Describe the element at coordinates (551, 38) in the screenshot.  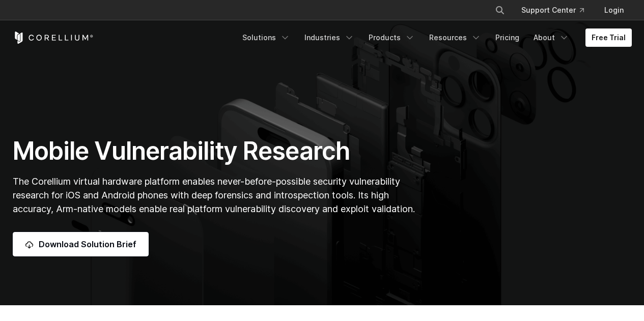
I see `a: About` at that location.